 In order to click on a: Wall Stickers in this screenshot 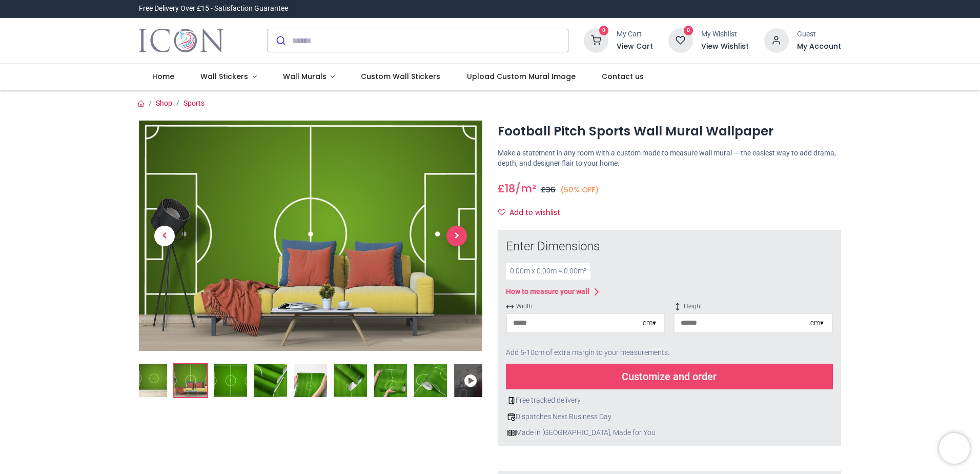, I will do `click(228, 77)`.